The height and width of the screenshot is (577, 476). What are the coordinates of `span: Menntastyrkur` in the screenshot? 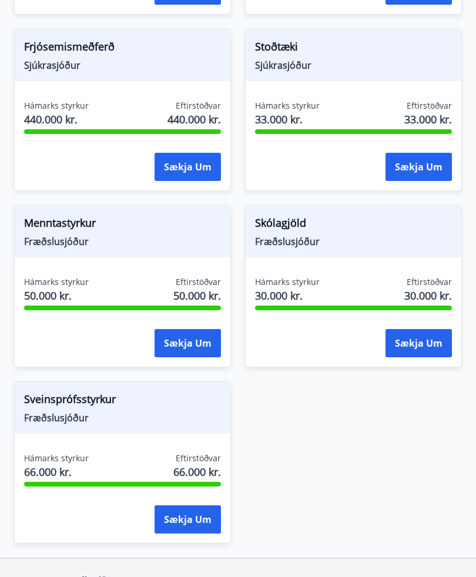 It's located at (122, 225).